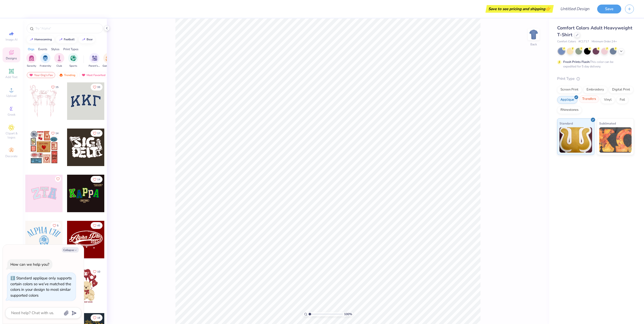 This screenshot has width=644, height=324. What do you see at coordinates (68, 29) in the screenshot?
I see `input: Try "Alpha"` at bounding box center [68, 29].